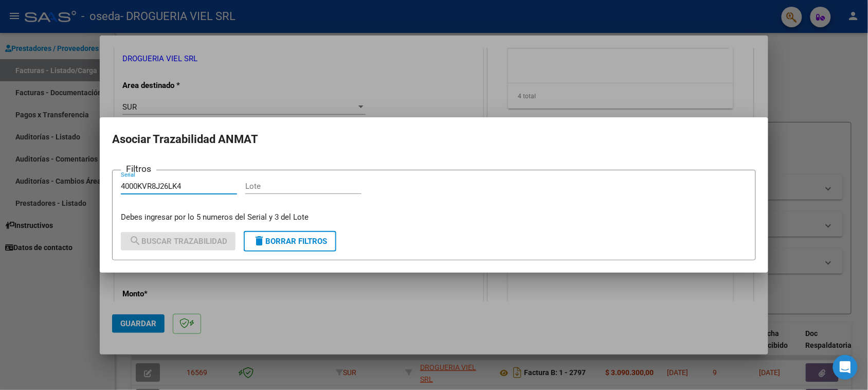 The image size is (868, 390). What do you see at coordinates (259, 241) in the screenshot?
I see `mat-icon: delete` at bounding box center [259, 241].